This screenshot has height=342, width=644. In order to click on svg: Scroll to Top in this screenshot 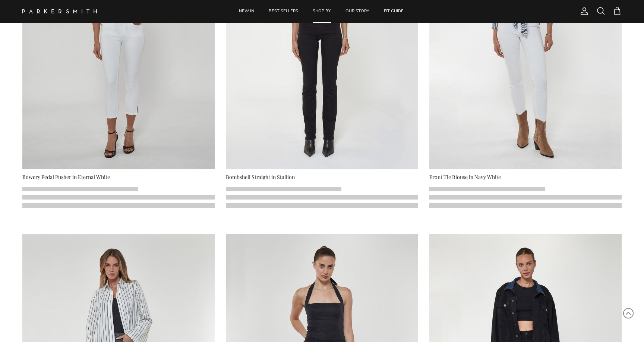, I will do `click(629, 313)`.